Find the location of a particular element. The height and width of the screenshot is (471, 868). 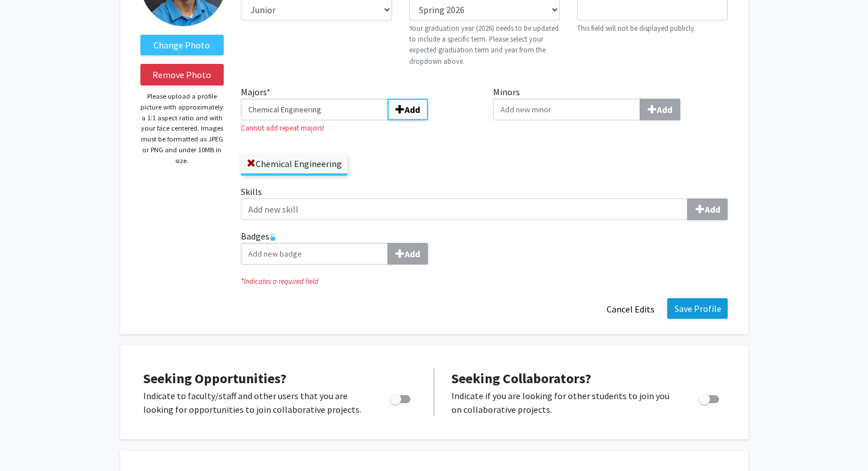

button: Majors* is located at coordinates (407, 110).